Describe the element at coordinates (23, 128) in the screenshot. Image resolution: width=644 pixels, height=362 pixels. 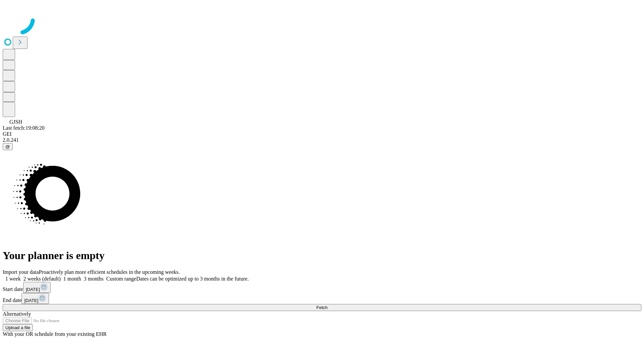
I see `span: Last fetch: 19:08:20` at that location.